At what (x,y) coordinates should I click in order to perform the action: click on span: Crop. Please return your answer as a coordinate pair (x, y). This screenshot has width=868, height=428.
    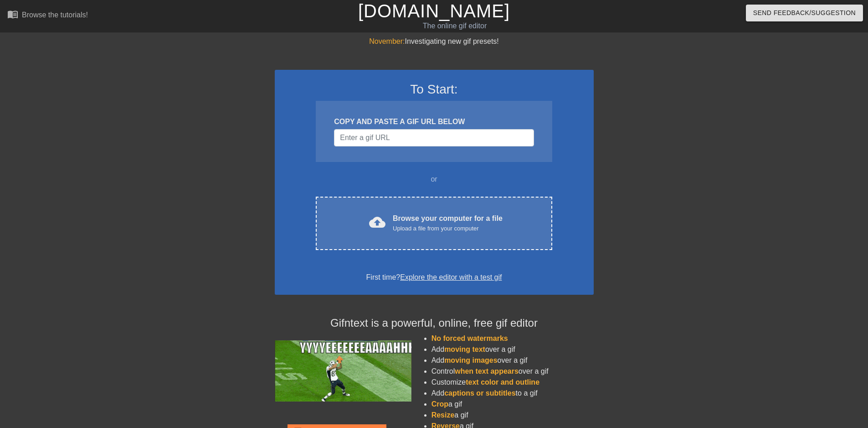
    Looking at the image, I should click on (440, 403).